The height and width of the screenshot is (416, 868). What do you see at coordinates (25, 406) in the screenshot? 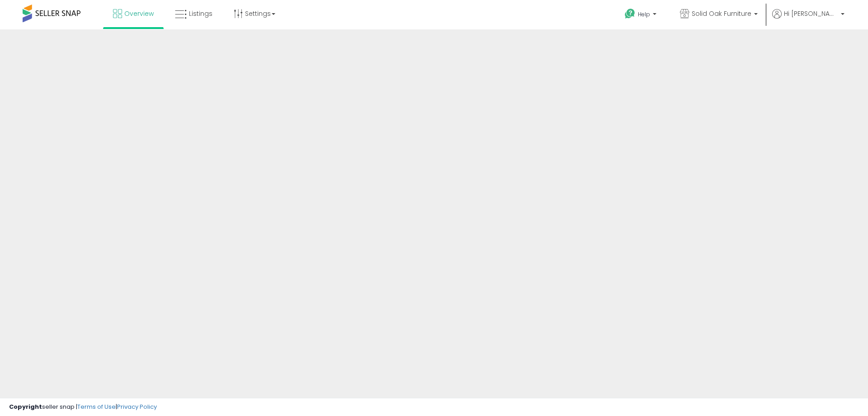
I see `strong: Copyright` at bounding box center [25, 406].